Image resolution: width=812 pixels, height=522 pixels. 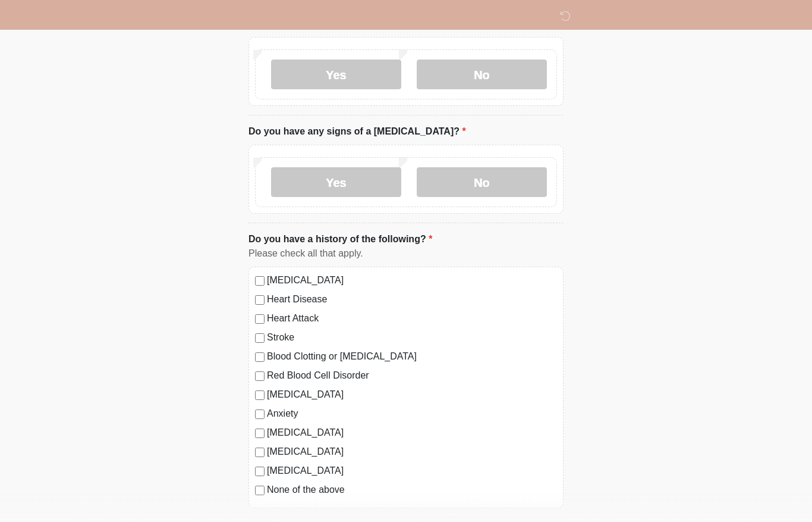 I want to click on label: None of the above, so click(x=412, y=489).